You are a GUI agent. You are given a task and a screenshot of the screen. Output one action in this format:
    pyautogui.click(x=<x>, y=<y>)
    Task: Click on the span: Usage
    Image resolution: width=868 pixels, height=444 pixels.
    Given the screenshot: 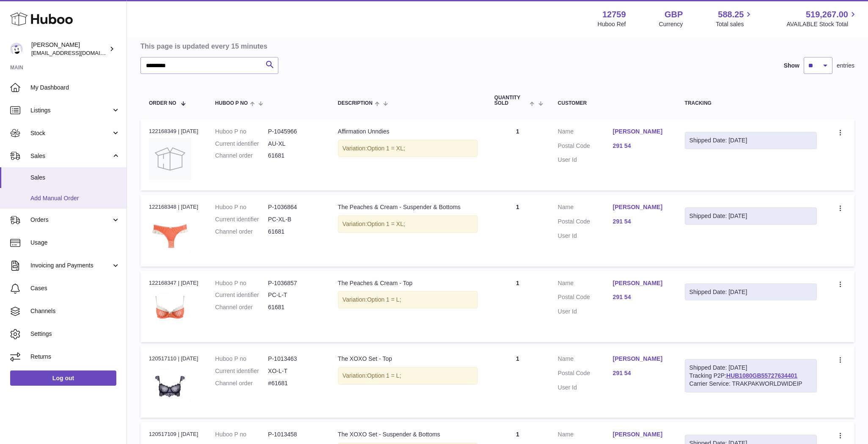 What is the action you would take?
    pyautogui.click(x=75, y=242)
    